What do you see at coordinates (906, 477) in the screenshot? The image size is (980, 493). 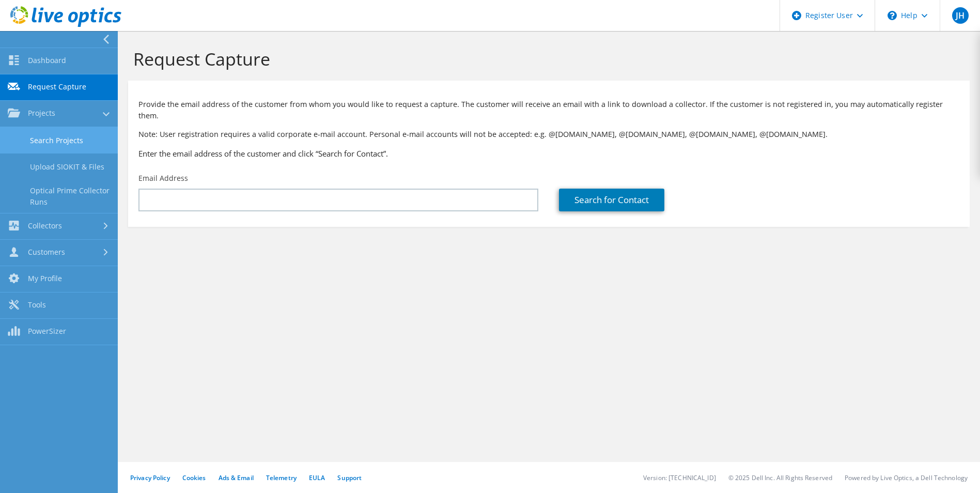 I see `li: Powered by Live Optics, a Dell Technology` at bounding box center [906, 477].